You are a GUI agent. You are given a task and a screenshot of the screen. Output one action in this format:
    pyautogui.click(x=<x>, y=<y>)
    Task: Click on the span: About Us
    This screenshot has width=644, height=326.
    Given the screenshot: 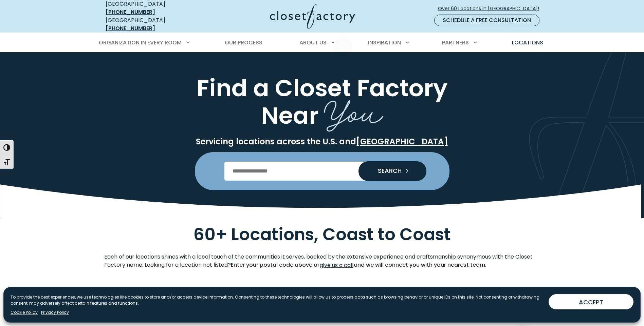 What is the action you would take?
    pyautogui.click(x=313, y=42)
    